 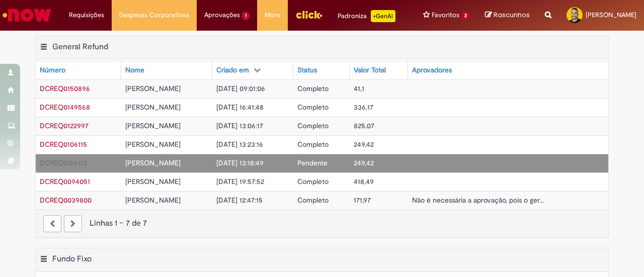 What do you see at coordinates (65, 107) in the screenshot?
I see `a: Abrir Registro: DCREQ0149568` at bounding box center [65, 107].